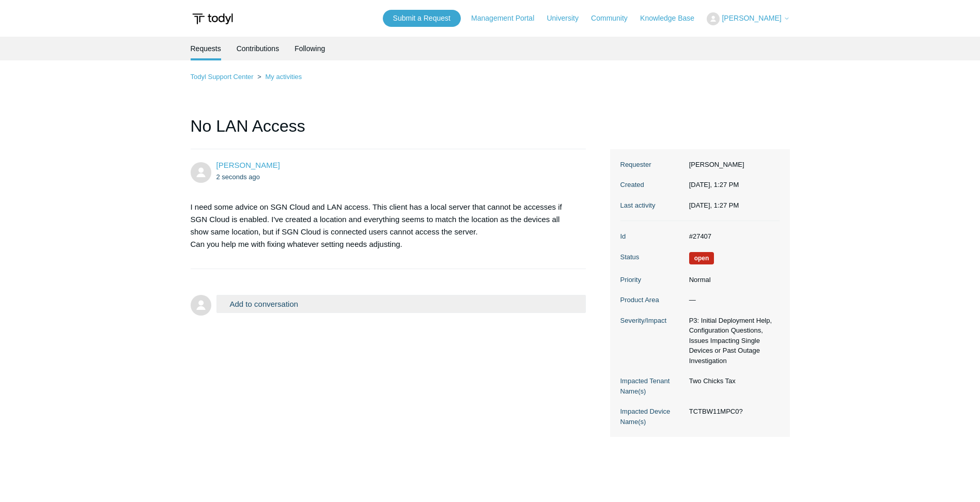 The height and width of the screenshot is (502, 980). What do you see at coordinates (652, 257) in the screenshot?
I see `dt: Status` at bounding box center [652, 257].